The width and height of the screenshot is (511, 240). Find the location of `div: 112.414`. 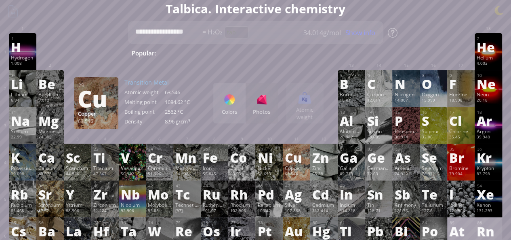

div: 112.414 is located at coordinates (324, 211).